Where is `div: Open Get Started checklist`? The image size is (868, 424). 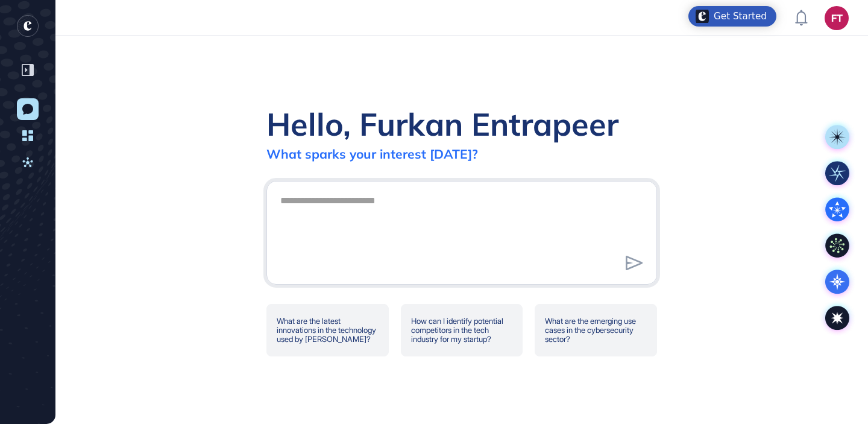 div: Open Get Started checklist is located at coordinates (732, 16).